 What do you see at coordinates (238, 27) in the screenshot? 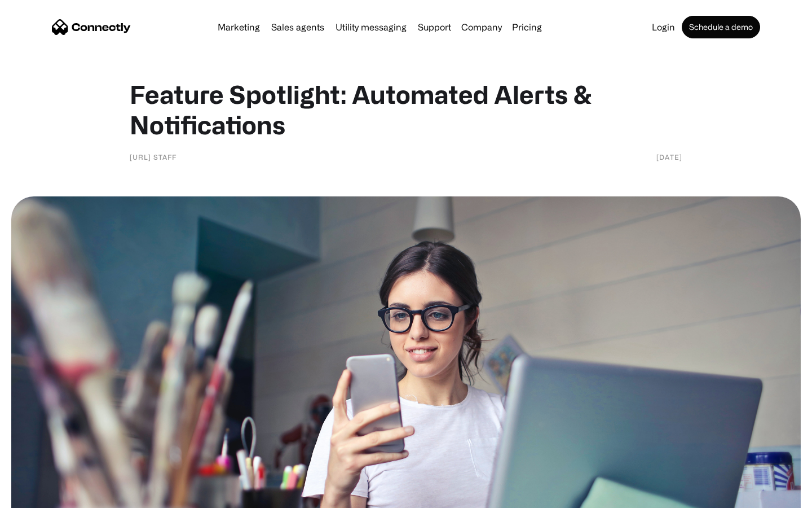
I see `a: Marketing` at bounding box center [238, 27].